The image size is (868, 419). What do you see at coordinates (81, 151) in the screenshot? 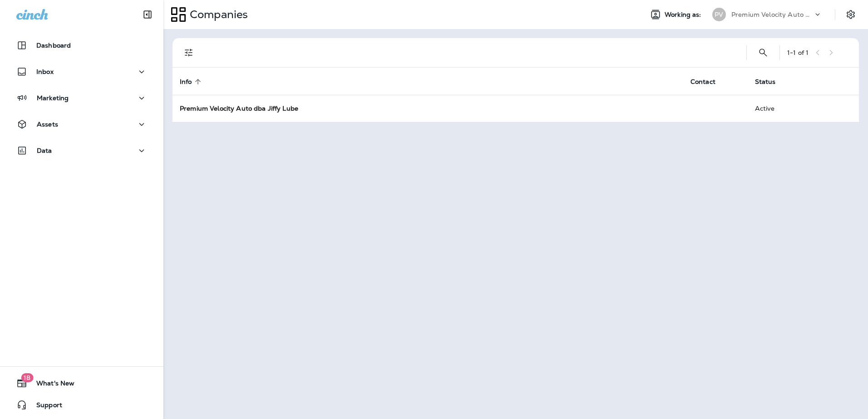
I see `button: Data` at bounding box center [81, 151].